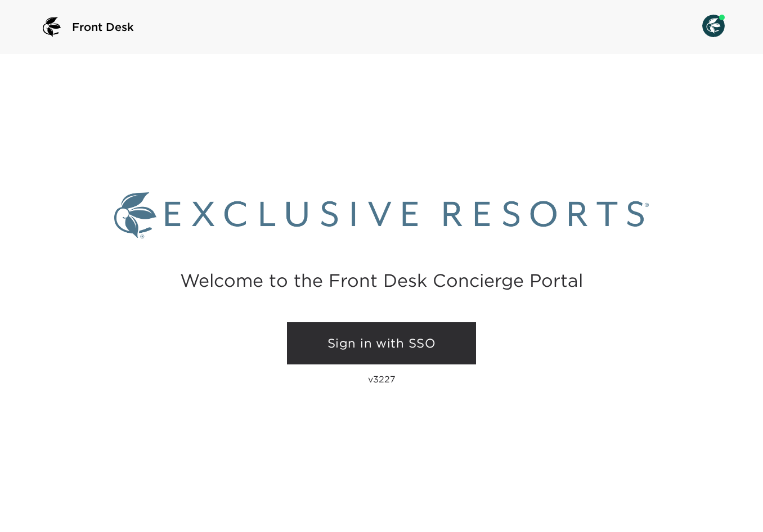 The width and height of the screenshot is (763, 532). I want to click on span: Front Desk, so click(103, 27).